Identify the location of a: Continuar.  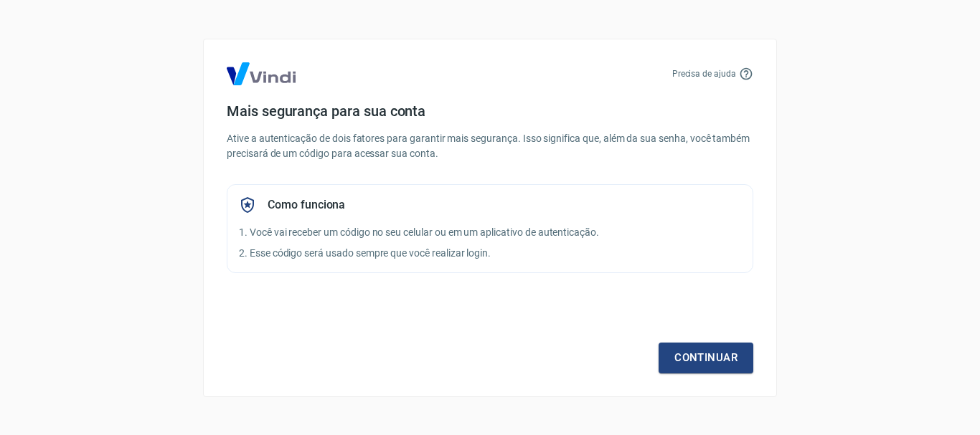
(706, 358).